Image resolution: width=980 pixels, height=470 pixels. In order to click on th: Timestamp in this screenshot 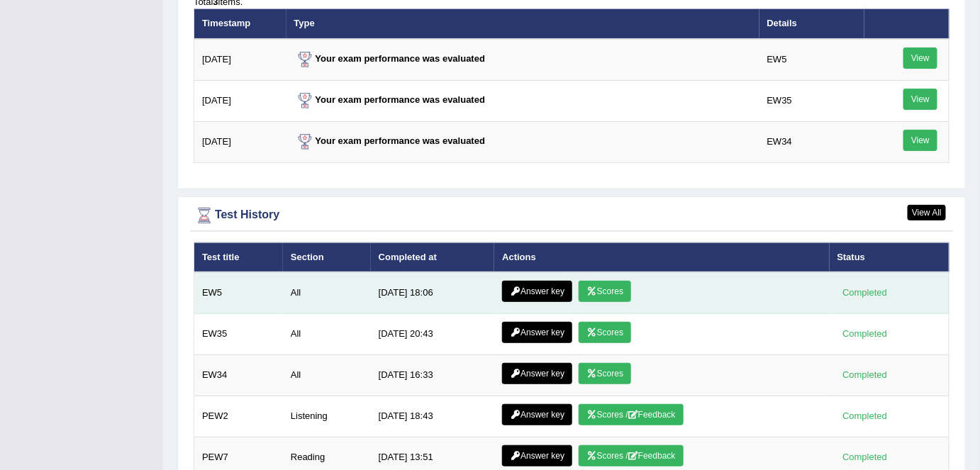, I will do `click(240, 23)`.